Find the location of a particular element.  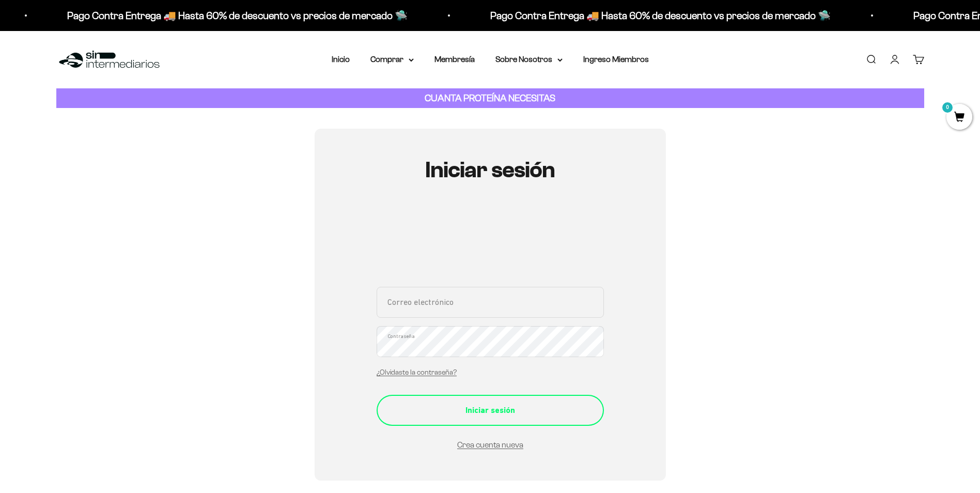

div: Iniciar sesión is located at coordinates (490, 410).